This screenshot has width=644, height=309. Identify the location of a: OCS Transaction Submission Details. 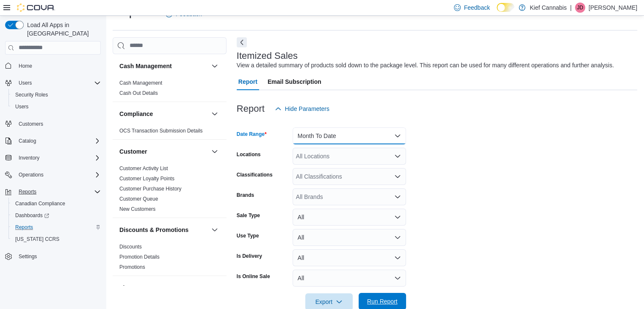
(161, 131).